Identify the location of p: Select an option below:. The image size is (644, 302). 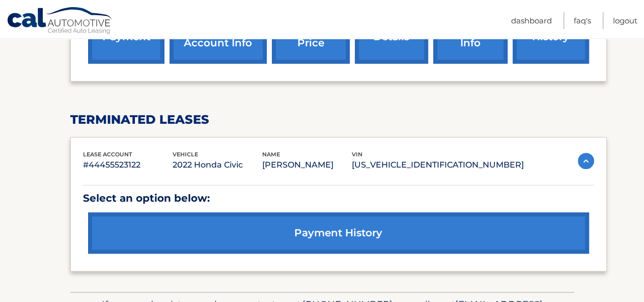
(338, 198).